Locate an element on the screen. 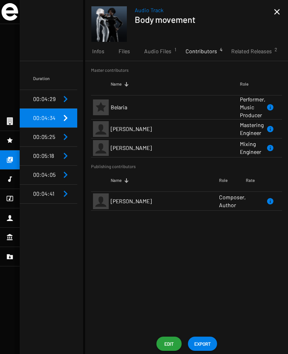 This screenshot has height=354, width=288. span: Edit is located at coordinates (169, 343).